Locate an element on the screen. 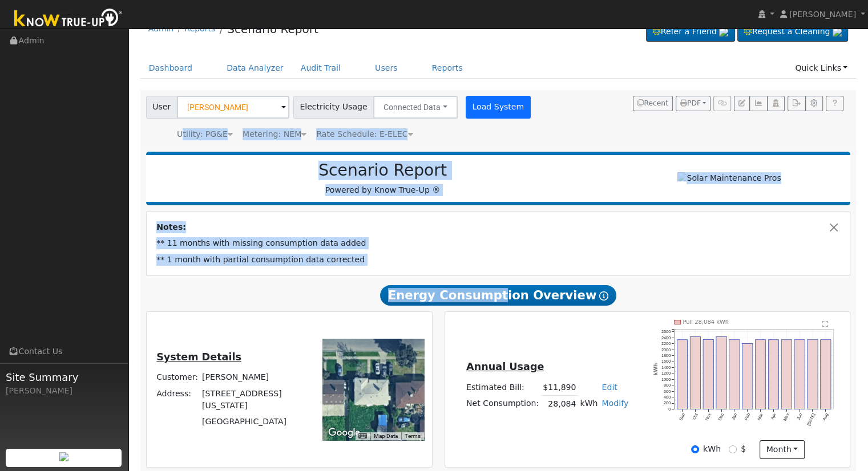 The width and height of the screenshot is (868, 471). text: 0 is located at coordinates (669, 409).